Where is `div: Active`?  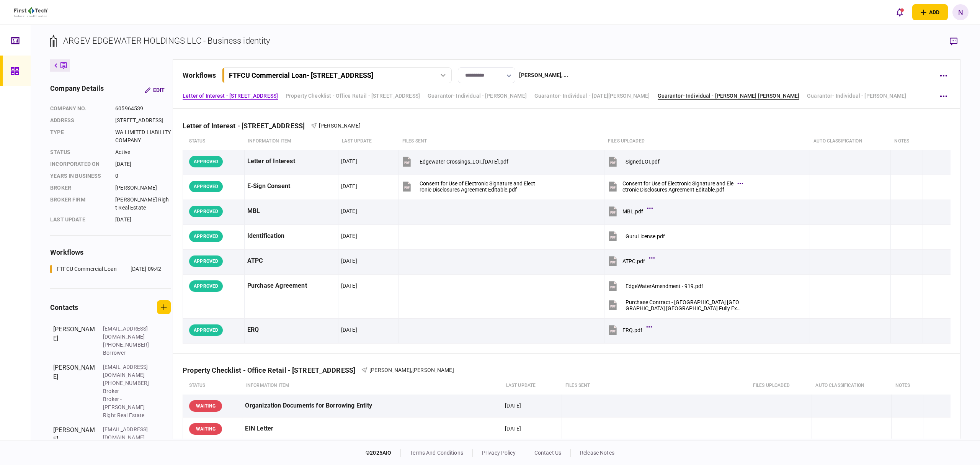
div: Active is located at coordinates (143, 152).